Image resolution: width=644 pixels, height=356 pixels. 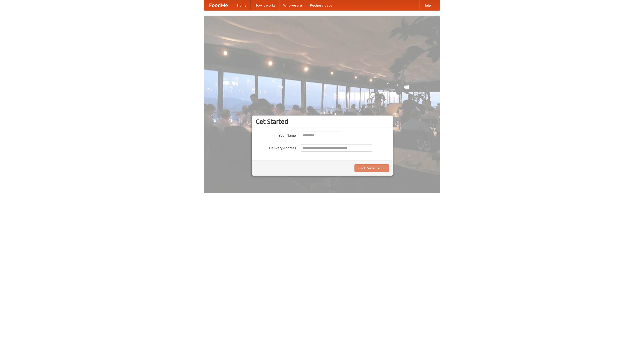 I want to click on a: How it works, so click(x=265, y=5).